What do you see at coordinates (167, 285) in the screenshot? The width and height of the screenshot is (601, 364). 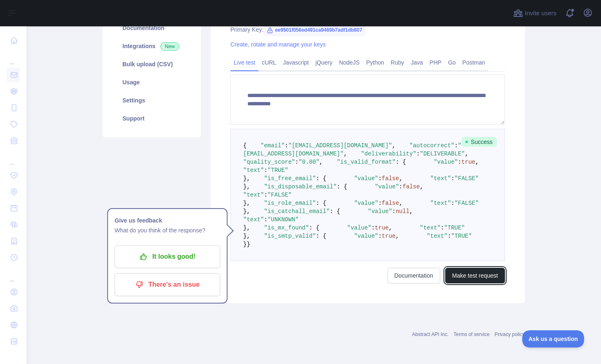 I see `p: There's an issue` at bounding box center [167, 285].